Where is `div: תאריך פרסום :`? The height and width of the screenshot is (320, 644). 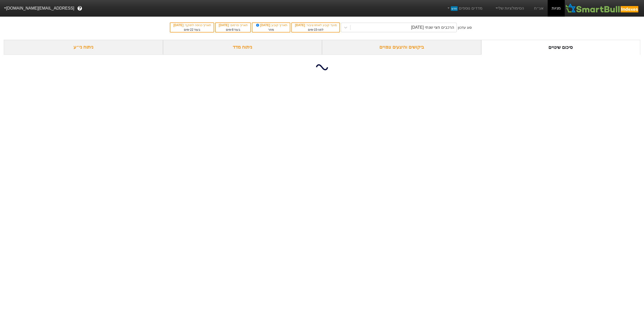 div: תאריך פרסום : is located at coordinates (233, 25).